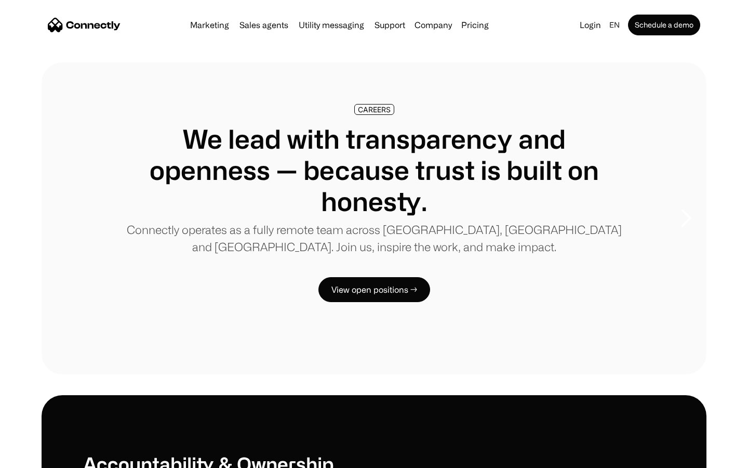 The height and width of the screenshot is (468, 748). What do you see at coordinates (374, 109) in the screenshot?
I see `div: CAREERS` at bounding box center [374, 109].